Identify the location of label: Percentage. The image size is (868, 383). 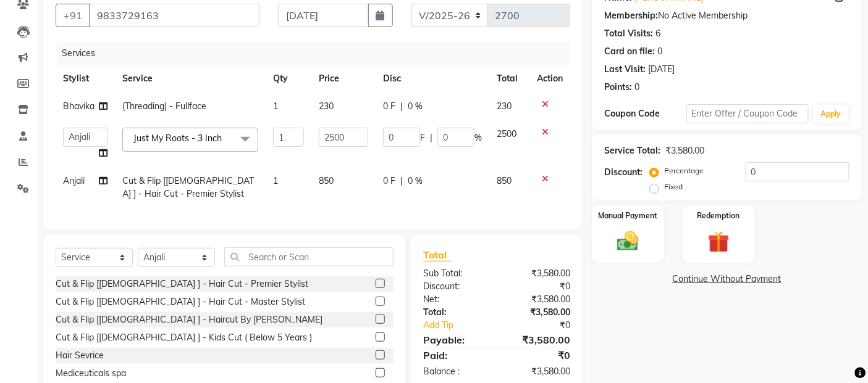
(684, 171).